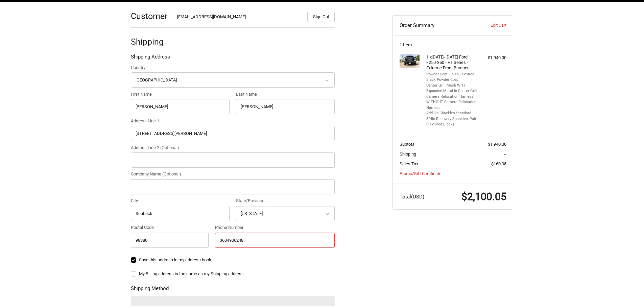 This screenshot has height=308, width=644. Describe the element at coordinates (320, 17) in the screenshot. I see `button: Sign Out` at that location.